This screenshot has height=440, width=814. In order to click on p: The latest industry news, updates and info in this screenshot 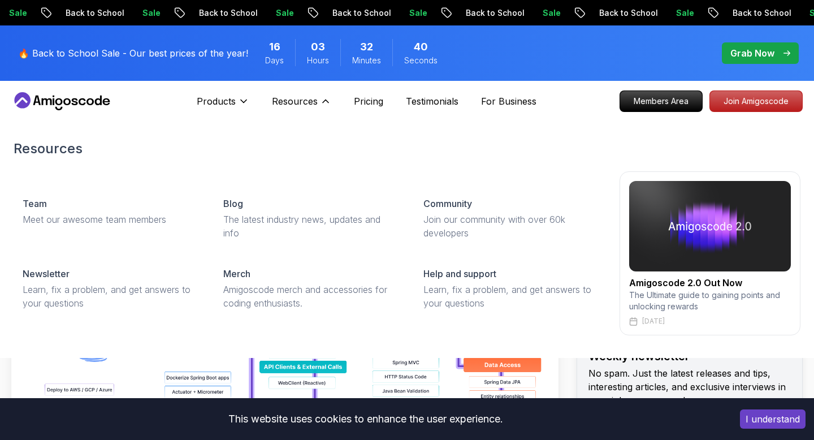, I will do `click(310, 226)`.